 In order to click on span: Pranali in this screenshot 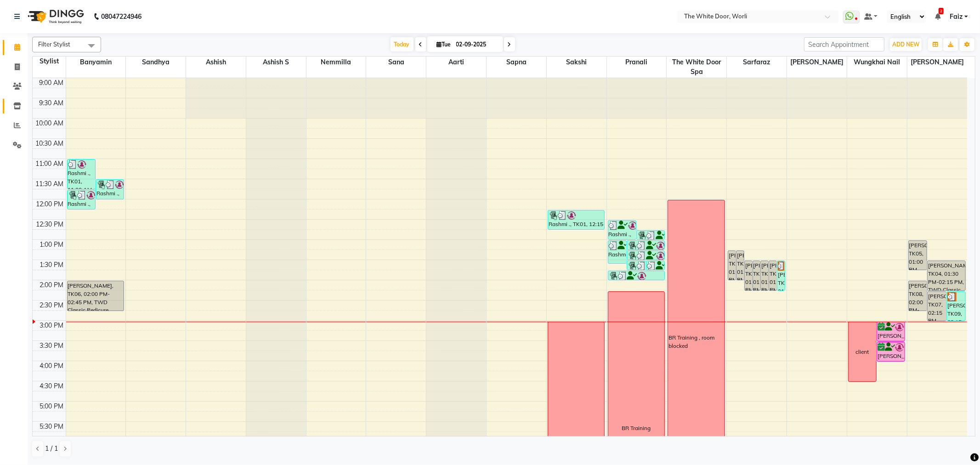, I will do `click(637, 62)`.